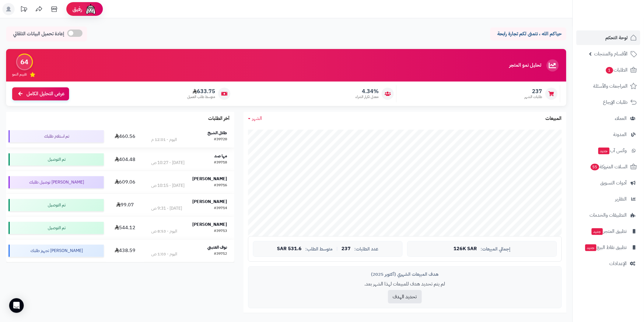 This screenshot has height=322, width=644. What do you see at coordinates (56, 136) in the screenshot?
I see `div: تم استلام طلبك` at bounding box center [56, 136].